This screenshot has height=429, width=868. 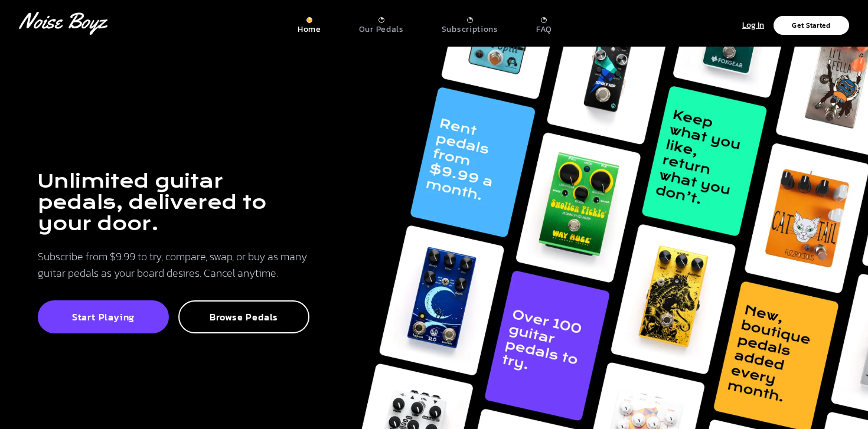 I want to click on p: Subscribe from $9.99 to try, compare, swap, or buy as many guitar pedals as your board desires. C..., so click(x=174, y=265).